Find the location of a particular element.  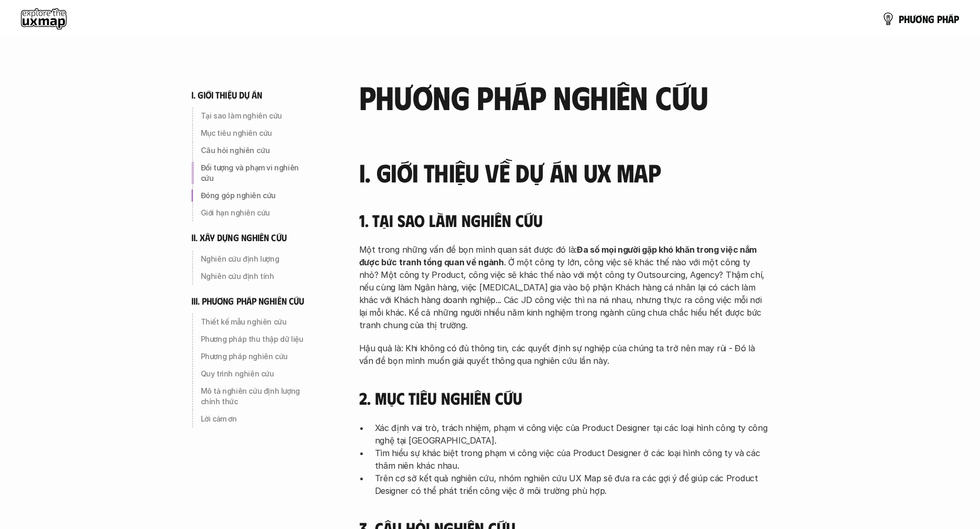

p: Trên cơ sở kết quả nghiên cứu, nhóm nghiên cứu UX Map sẽ đưa ra các gợi ý để giúp các Product Des... is located at coordinates (571, 484).